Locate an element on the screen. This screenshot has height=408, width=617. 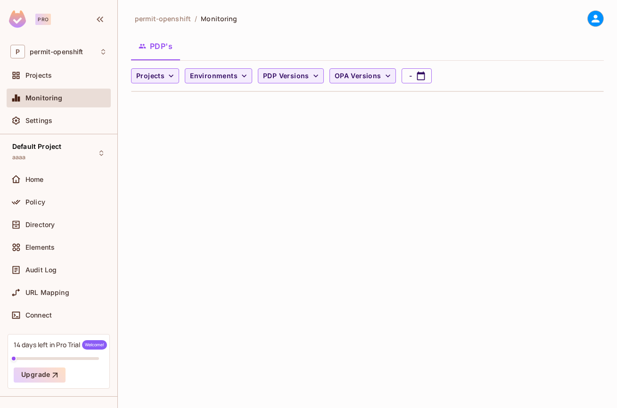
div: Pro is located at coordinates (43, 19).